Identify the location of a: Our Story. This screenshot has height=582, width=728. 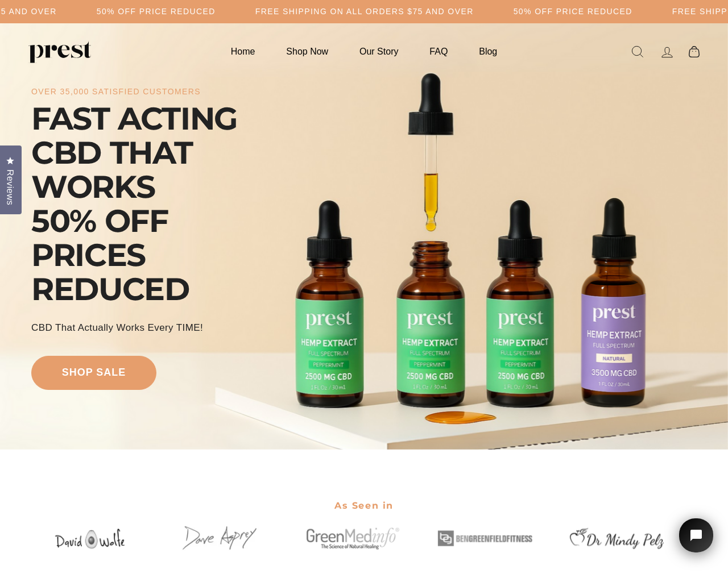
(379, 51).